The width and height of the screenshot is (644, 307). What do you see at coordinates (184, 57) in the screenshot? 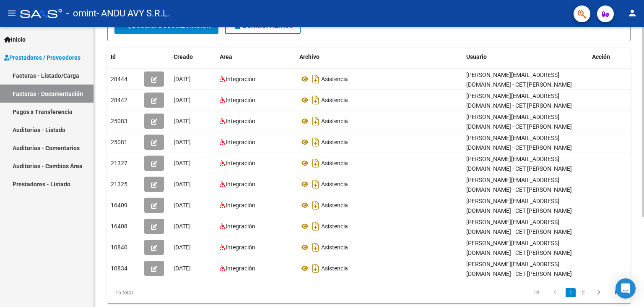
I see `span: Creado` at bounding box center [184, 57].